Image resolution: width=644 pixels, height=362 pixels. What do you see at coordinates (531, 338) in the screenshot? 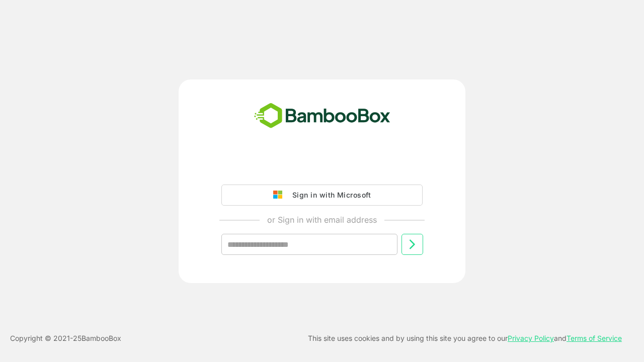
I see `a: Privacy Policy` at bounding box center [531, 338].